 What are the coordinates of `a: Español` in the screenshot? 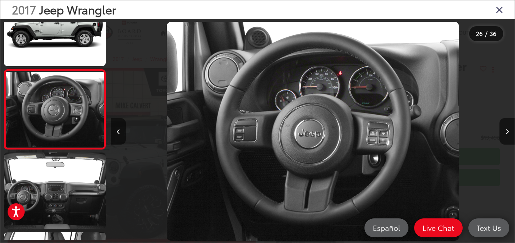 It's located at (386, 228).